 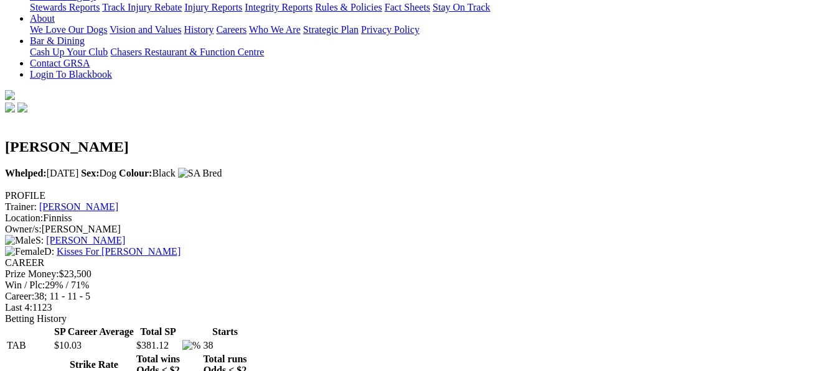 I want to click on a: Rules & Policies, so click(x=348, y=7).